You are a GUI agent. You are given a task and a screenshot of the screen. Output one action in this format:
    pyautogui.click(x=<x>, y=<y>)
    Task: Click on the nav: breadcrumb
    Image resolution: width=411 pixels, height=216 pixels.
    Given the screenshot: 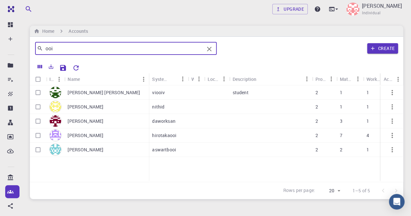 What is the action you would take?
    pyautogui.click(x=61, y=31)
    